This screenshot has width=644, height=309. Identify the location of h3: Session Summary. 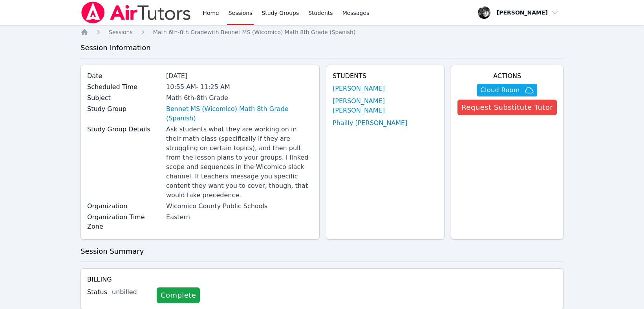
(322, 251).